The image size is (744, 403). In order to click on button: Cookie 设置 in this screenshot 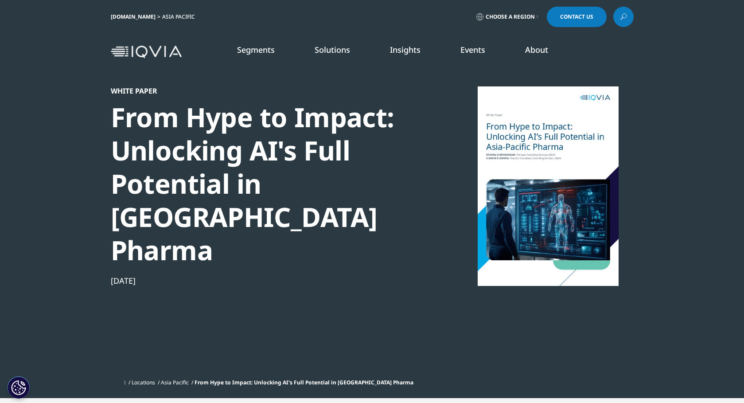, I will do `click(19, 388)`.